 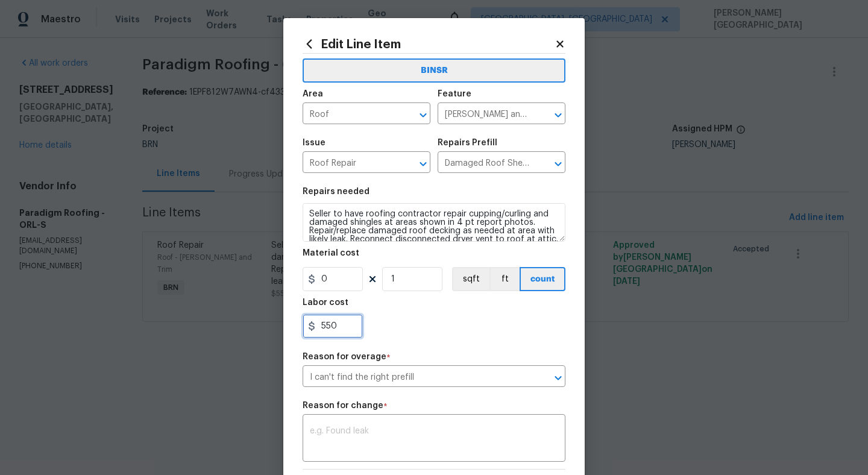 I want to click on h5: Reason for change, so click(x=343, y=406).